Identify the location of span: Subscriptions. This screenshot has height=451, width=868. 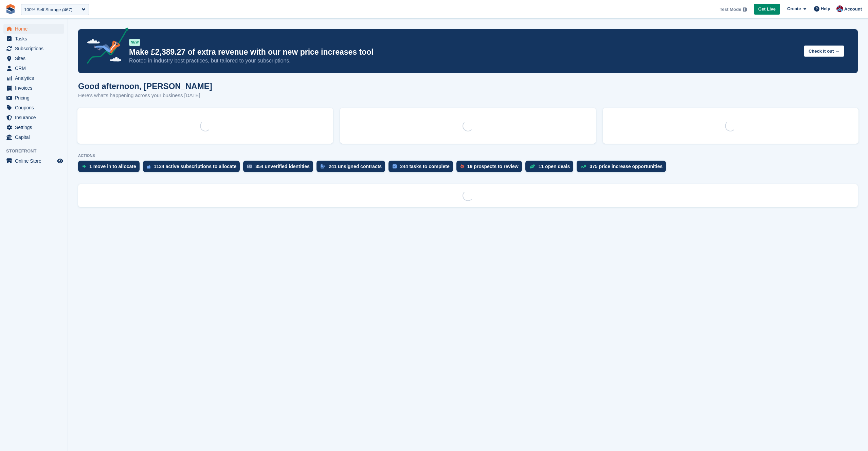
(35, 49).